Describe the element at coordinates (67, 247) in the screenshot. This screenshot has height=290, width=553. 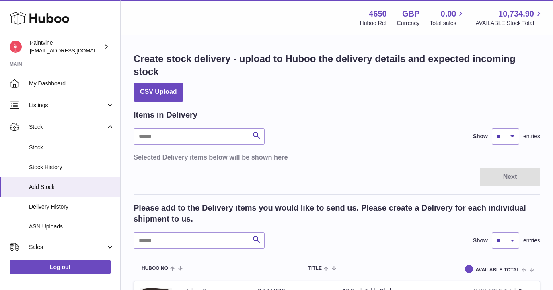
I see `span: Sales` at that location.